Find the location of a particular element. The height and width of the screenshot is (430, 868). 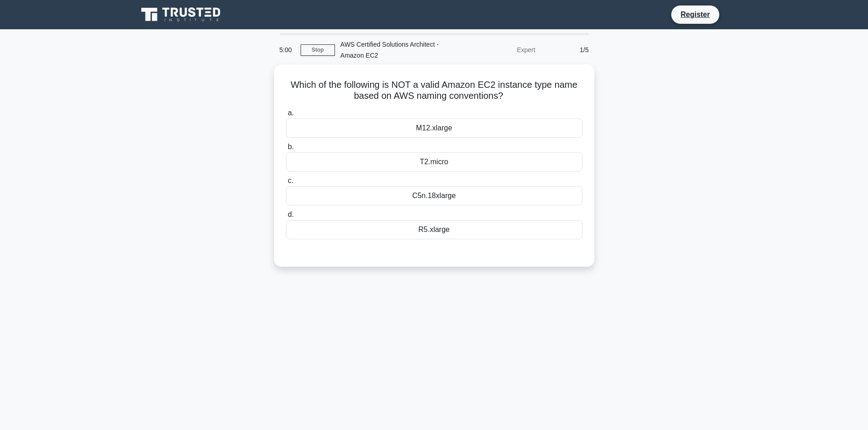

a: Stop is located at coordinates (317, 50).